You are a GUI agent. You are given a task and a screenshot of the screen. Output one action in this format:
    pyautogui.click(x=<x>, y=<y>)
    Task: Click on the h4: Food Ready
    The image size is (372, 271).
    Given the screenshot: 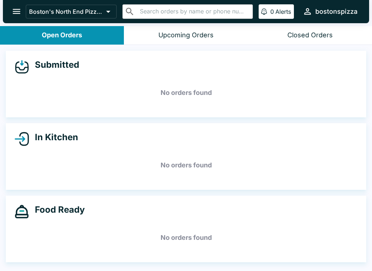 What is the action you would take?
    pyautogui.click(x=57, y=210)
    